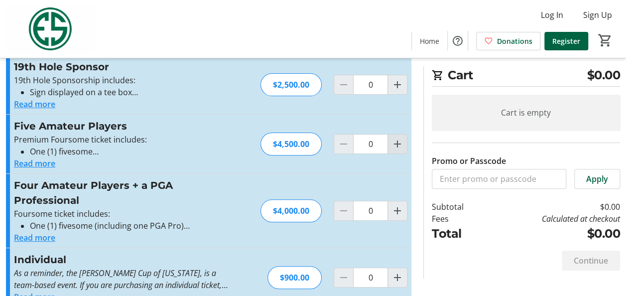  I want to click on input: Enter promo or passcode, so click(499, 179).